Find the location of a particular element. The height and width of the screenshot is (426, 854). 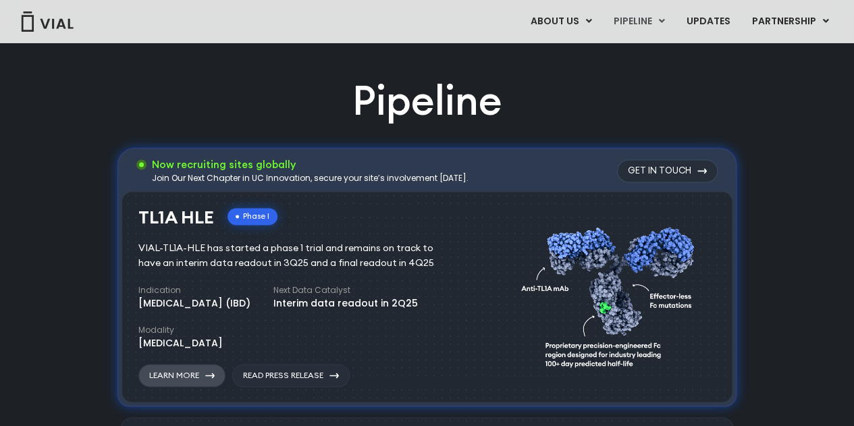

div: VIAL-TL1A-HLE has started a phase 1 trial and remains on track to have an interim data readout in... is located at coordinates (296, 256).